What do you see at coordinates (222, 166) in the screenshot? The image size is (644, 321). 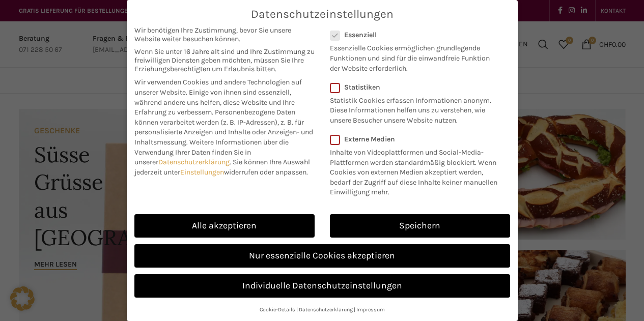 I see `span: Sie können Ihre Auswahl jederzeit unter widerrufen oder anpassen.` at bounding box center [222, 166].